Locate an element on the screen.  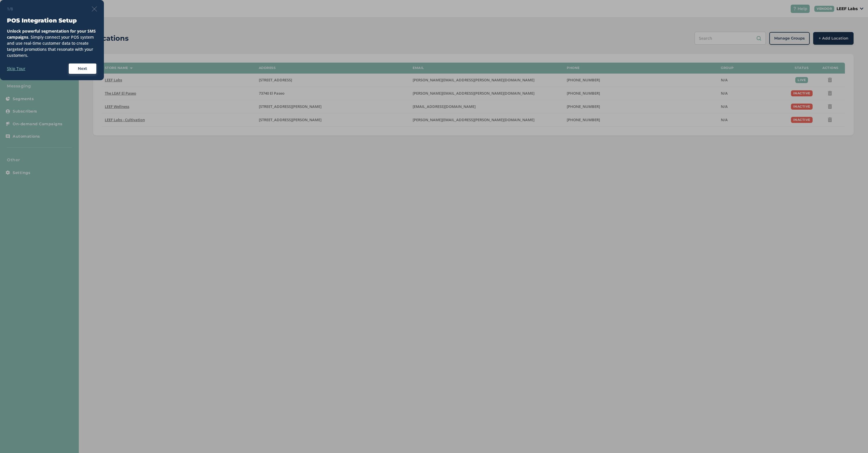
div: . Simply connect your POS system and use real-time customer data to create targeted promotions th... is located at coordinates (52, 43).